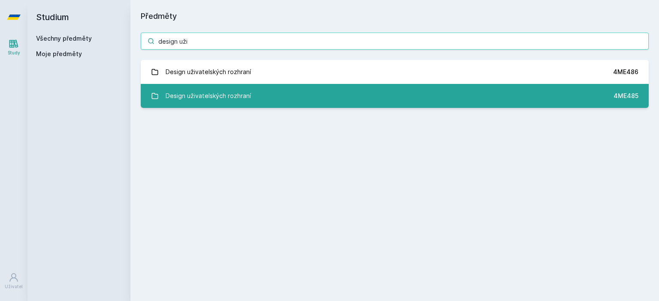 The width and height of the screenshot is (659, 301). I want to click on div: 4ME486, so click(625, 72).